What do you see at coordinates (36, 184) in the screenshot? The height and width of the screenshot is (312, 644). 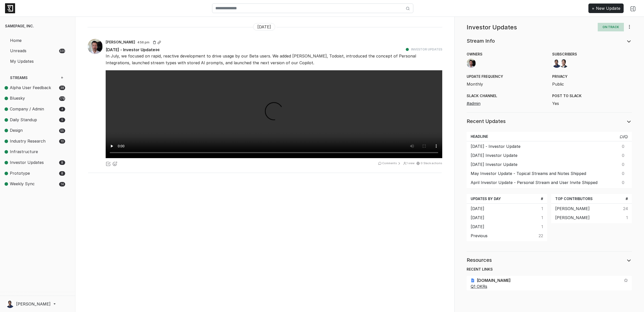 I see `a: Weekly Sync 14` at bounding box center [36, 184].